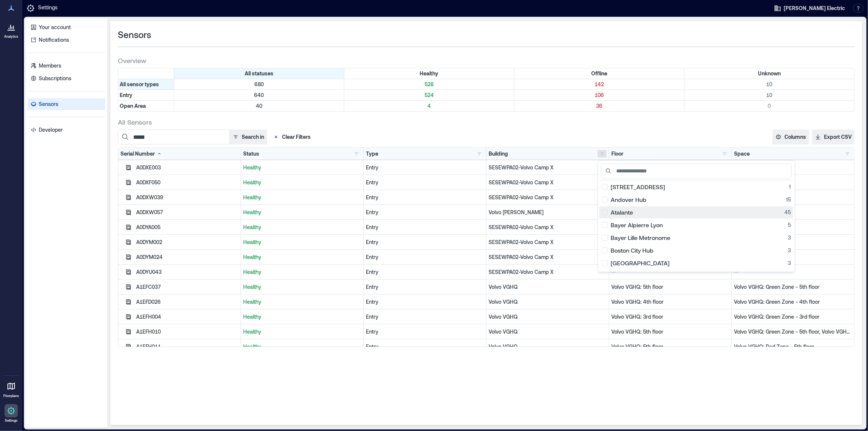 The width and height of the screenshot is (868, 431). What do you see at coordinates (67, 78) in the screenshot?
I see `a: Subscriptions` at bounding box center [67, 78].